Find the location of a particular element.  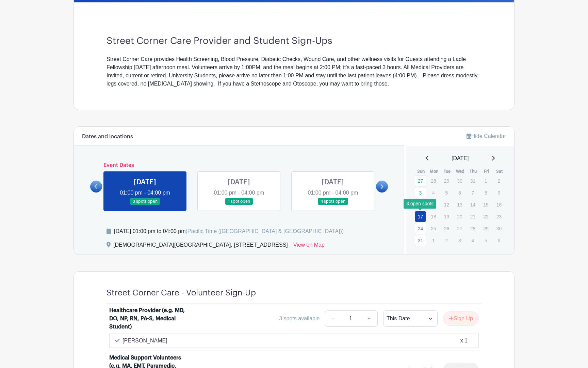

p: 26 is located at coordinates (447, 229).